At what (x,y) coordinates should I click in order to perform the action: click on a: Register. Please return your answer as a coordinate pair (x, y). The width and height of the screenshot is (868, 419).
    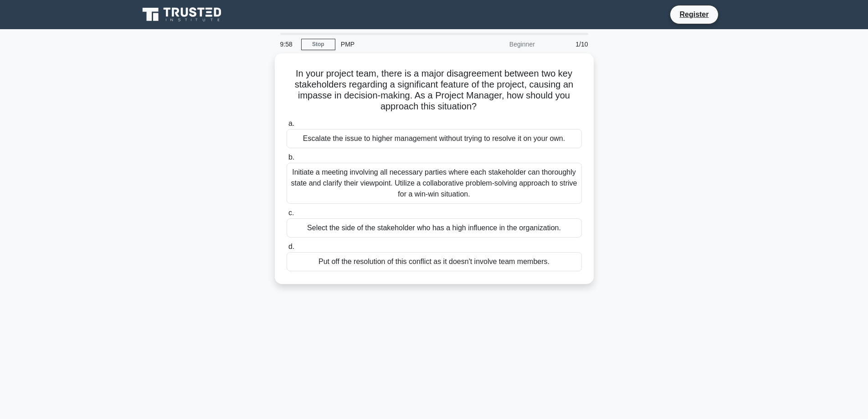
    Looking at the image, I should click on (694, 14).